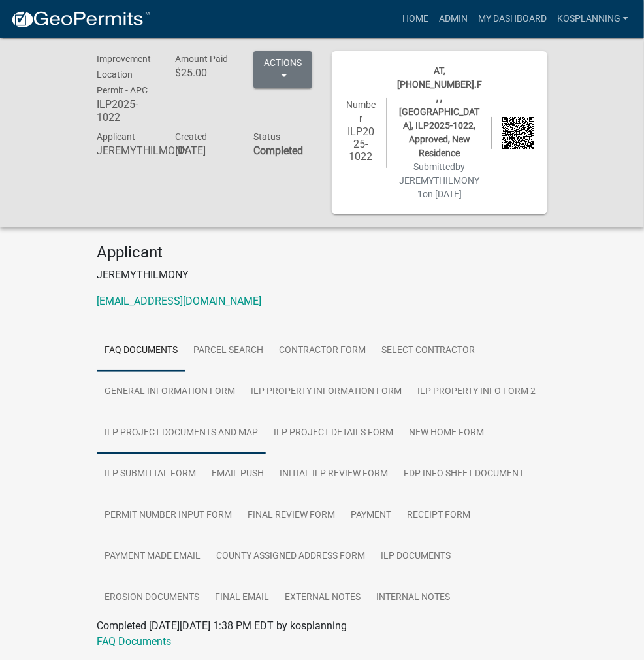 This screenshot has width=644, height=660. I want to click on span: Applicant, so click(115, 136).